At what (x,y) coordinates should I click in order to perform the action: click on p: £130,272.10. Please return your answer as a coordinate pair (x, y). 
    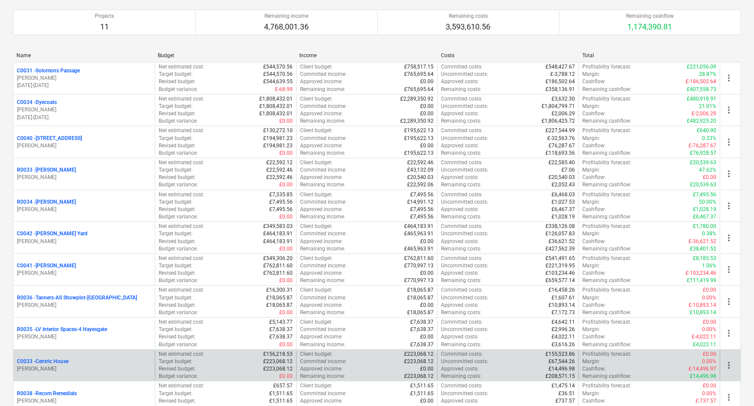
    Looking at the image, I should click on (278, 131).